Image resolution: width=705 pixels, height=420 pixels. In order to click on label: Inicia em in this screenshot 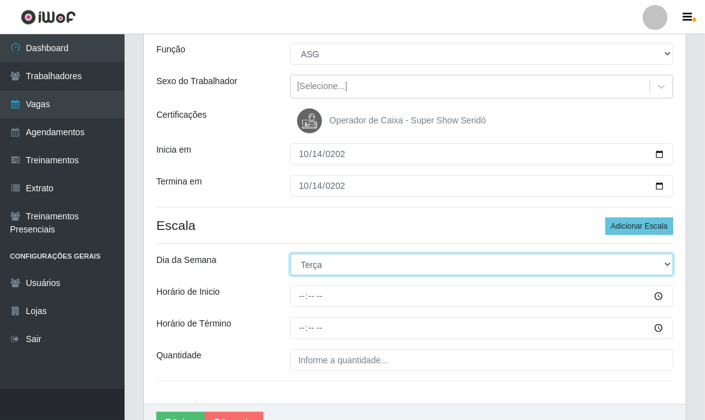, I will do `click(174, 149)`.